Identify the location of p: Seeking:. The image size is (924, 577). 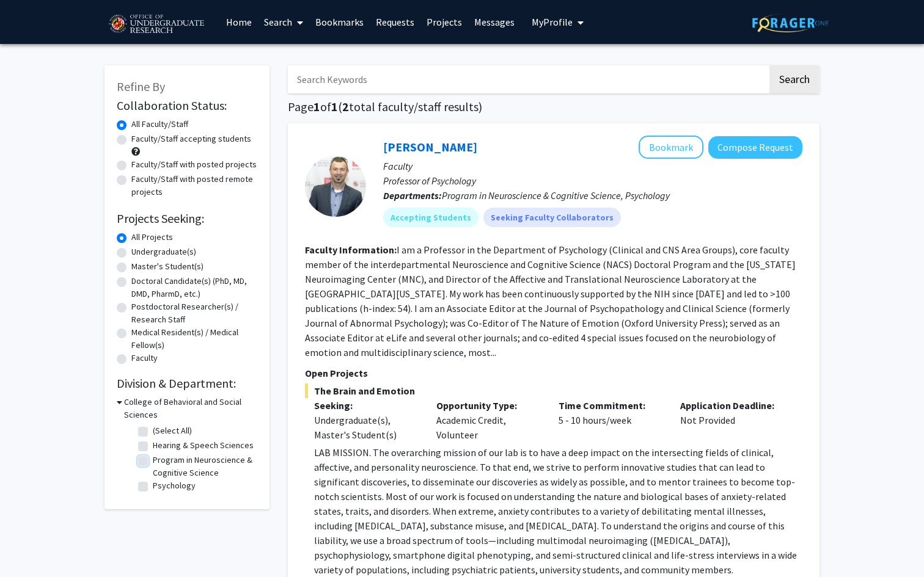
(366, 406).